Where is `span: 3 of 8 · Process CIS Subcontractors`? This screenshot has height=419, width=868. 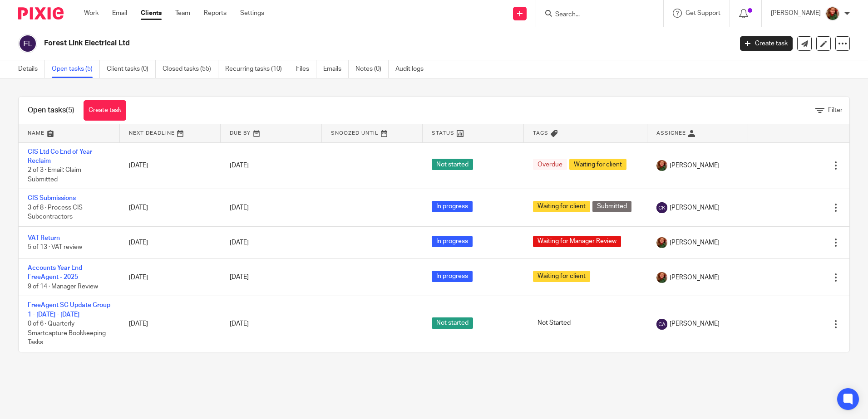 span: 3 of 8 · Process CIS Subcontractors is located at coordinates (55, 212).